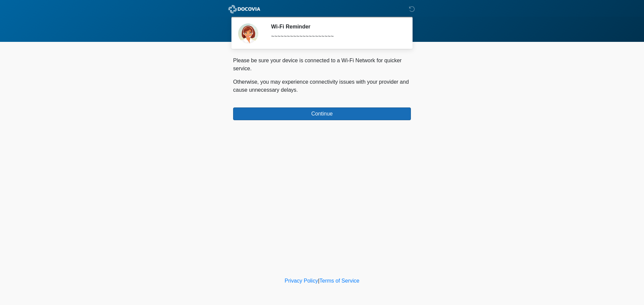 Image resolution: width=644 pixels, height=305 pixels. I want to click on h2: Wi-Fi Reminder, so click(335, 27).